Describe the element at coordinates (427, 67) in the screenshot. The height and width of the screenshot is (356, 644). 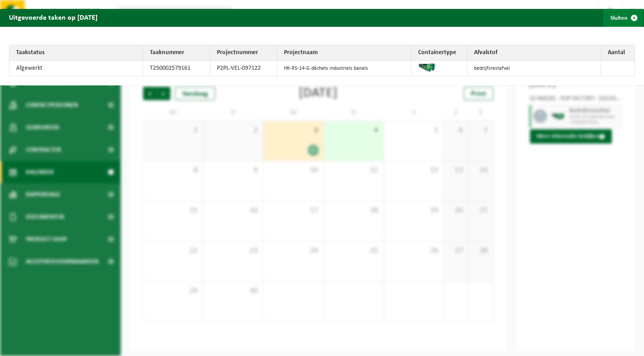
I see `img: HK-RS-14-GN-00` at that location.